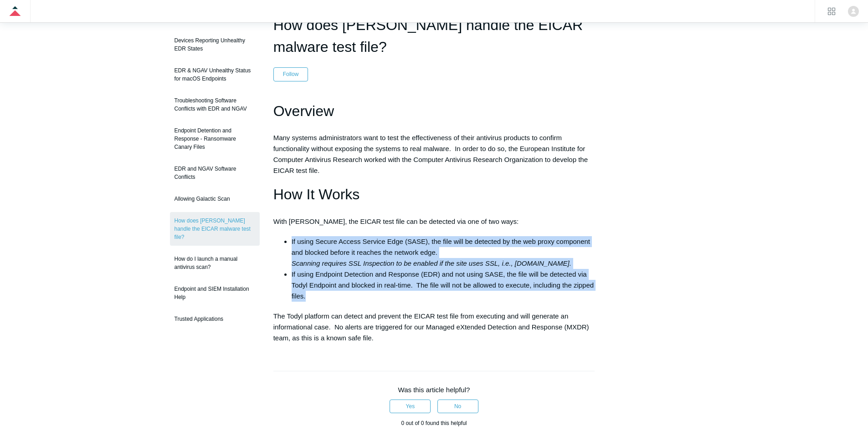 The width and height of the screenshot is (868, 430). What do you see at coordinates (215, 139) in the screenshot?
I see `a: Endpoint Detention and Response - Ransomware Canary Files` at bounding box center [215, 139].